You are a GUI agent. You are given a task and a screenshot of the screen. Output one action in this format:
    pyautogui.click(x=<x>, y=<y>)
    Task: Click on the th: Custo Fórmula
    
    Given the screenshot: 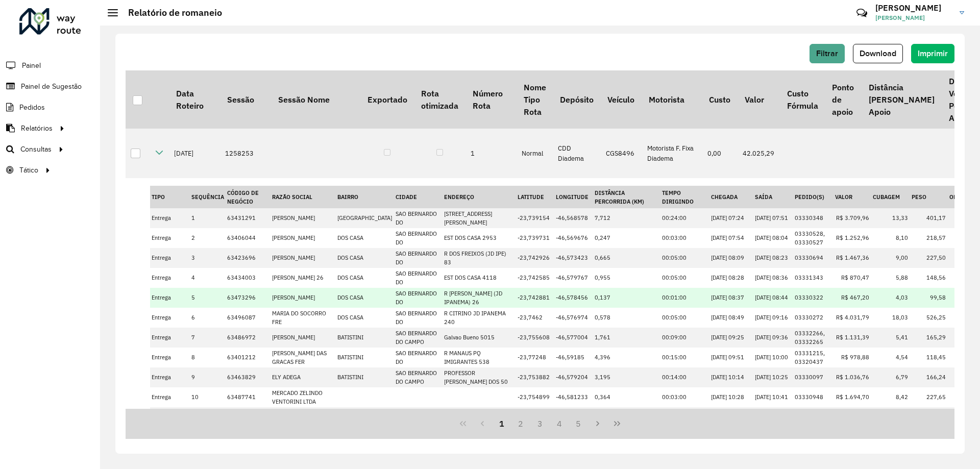 What is the action you would take?
    pyautogui.click(x=802, y=100)
    